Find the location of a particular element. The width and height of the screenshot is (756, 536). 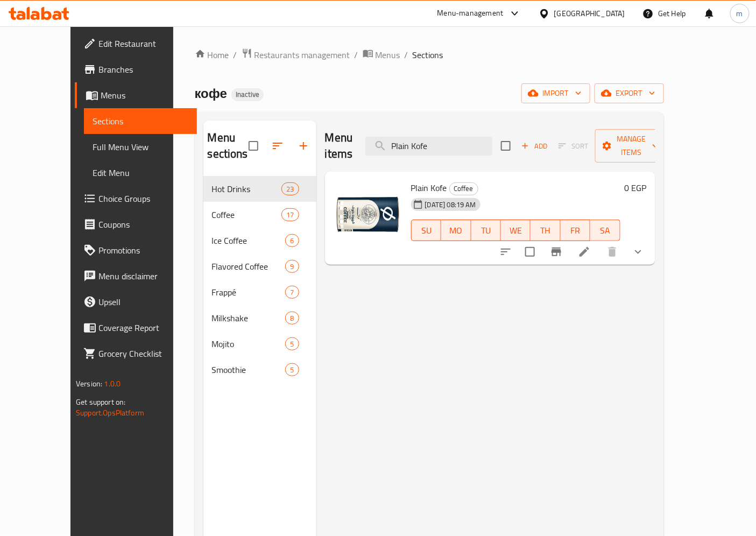

button: FR is located at coordinates (575, 230).